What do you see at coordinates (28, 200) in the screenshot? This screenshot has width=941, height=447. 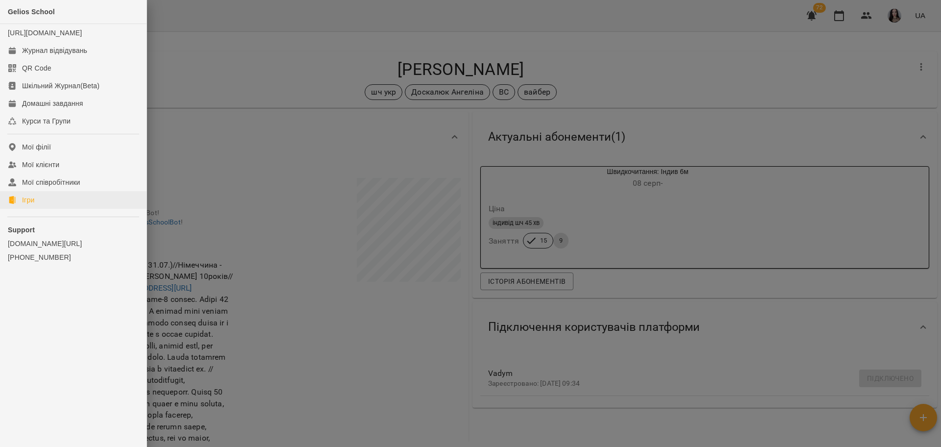 I see `div: Ігри` at bounding box center [28, 200].